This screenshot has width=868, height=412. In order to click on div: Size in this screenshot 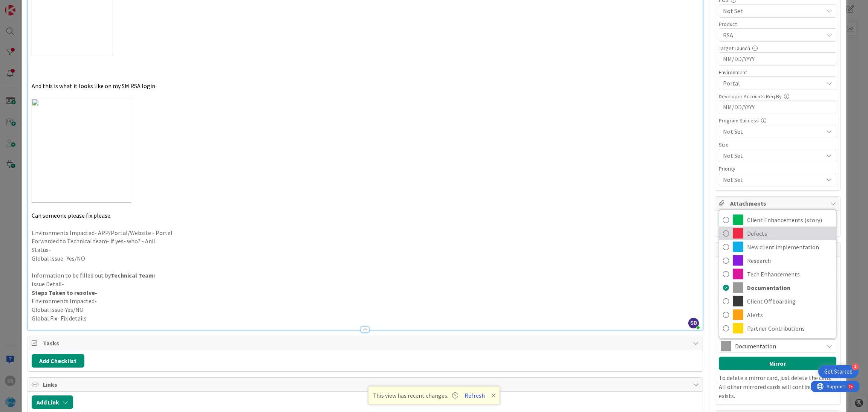, I will do `click(777, 145)`.